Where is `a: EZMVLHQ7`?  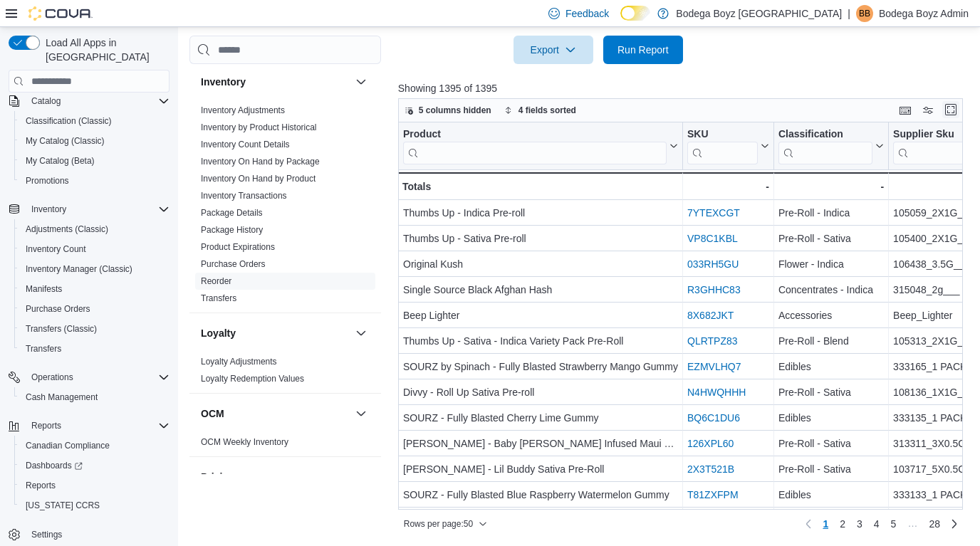 a: EZMVLHQ7 is located at coordinates (714, 368).